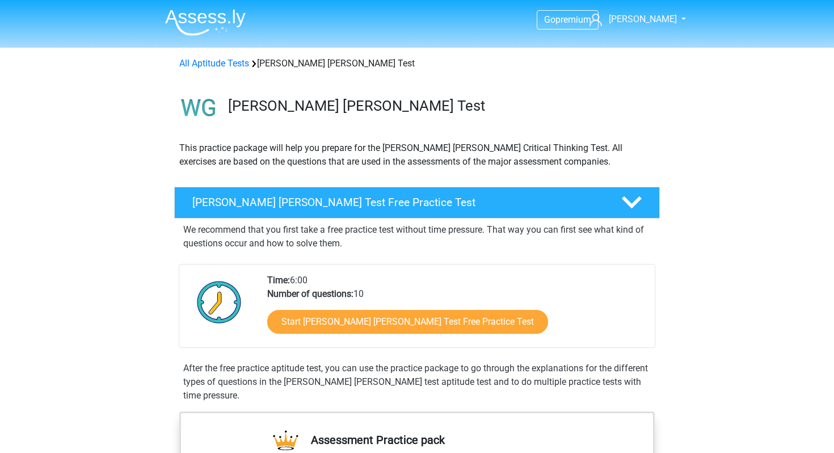 Image resolution: width=834 pixels, height=453 pixels. Describe the element at coordinates (205, 22) in the screenshot. I see `img: Assessly` at that location.